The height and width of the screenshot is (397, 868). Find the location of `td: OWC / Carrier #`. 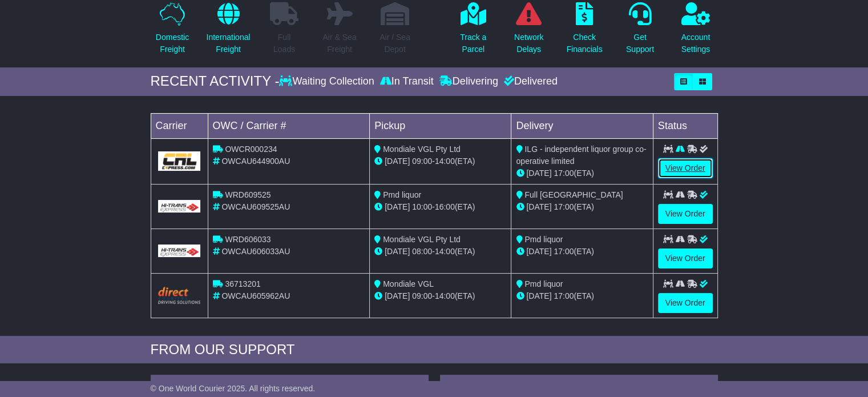

td: OWC / Carrier # is located at coordinates (288, 125).